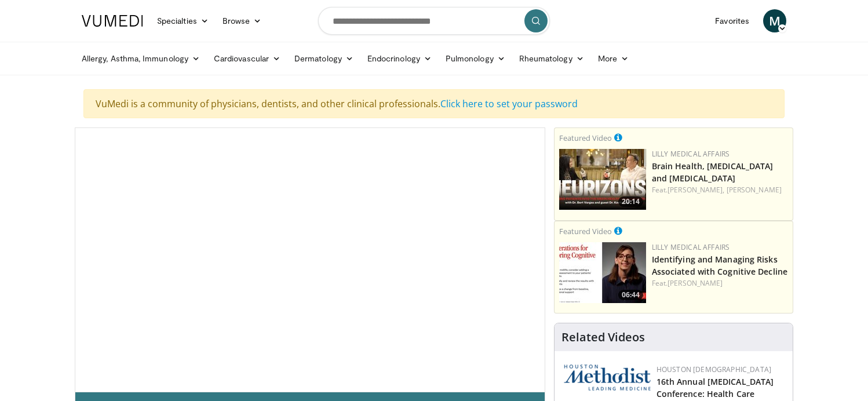 This screenshot has width=868, height=401. I want to click on img: VuMedi Logo, so click(112, 21).